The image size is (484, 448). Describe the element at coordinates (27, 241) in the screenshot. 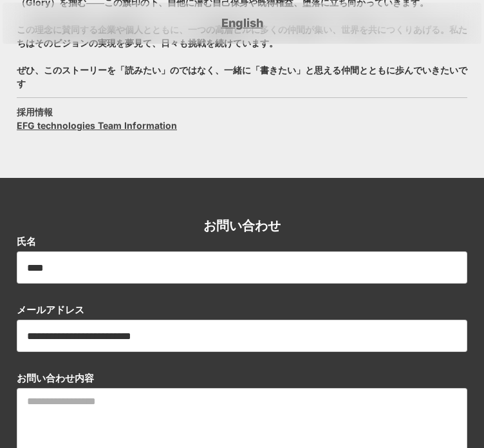

I see `p: 氏名` at that location.